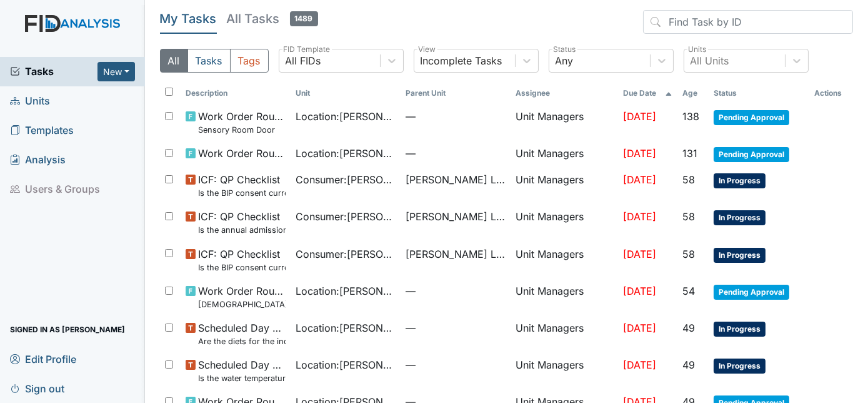  What do you see at coordinates (690, 153) in the screenshot?
I see `span: 131` at bounding box center [690, 153].